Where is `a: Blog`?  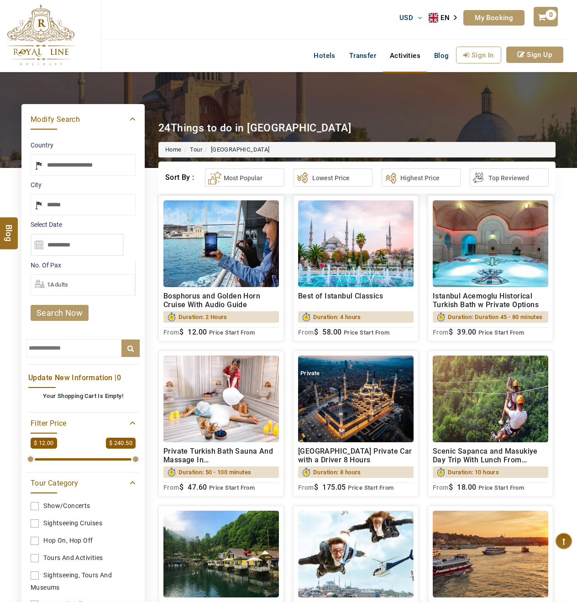
a: Blog is located at coordinates (441, 56).